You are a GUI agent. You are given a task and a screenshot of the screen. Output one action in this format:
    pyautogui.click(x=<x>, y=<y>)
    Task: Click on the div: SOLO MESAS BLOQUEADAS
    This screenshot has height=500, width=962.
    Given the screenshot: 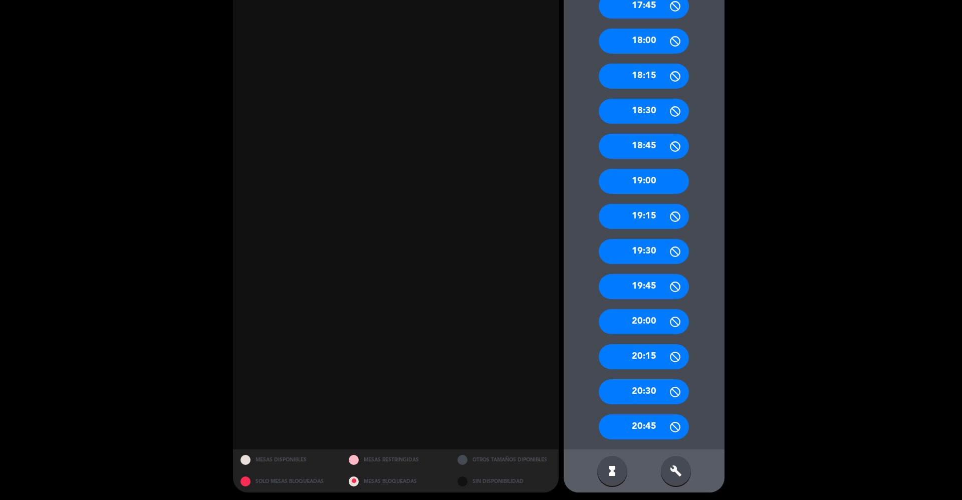 What is the action you would take?
    pyautogui.click(x=287, y=482)
    